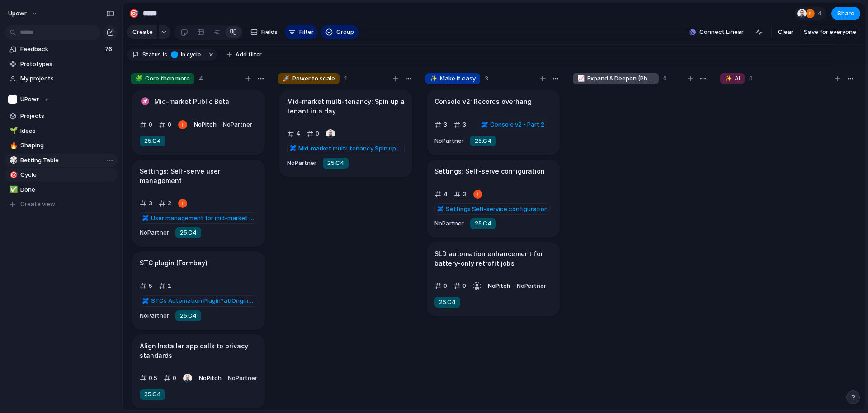 Image resolution: width=868 pixels, height=413 pixels. Describe the element at coordinates (142, 32) in the screenshot. I see `button: Create` at that location.